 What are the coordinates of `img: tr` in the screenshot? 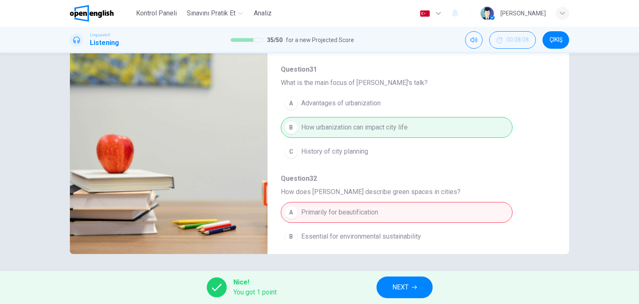 It's located at (425, 13).